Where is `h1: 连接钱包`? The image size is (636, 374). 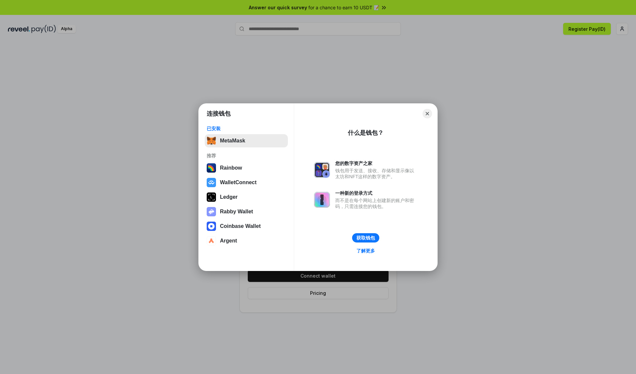
h1: 连接钱包 is located at coordinates (218, 114).